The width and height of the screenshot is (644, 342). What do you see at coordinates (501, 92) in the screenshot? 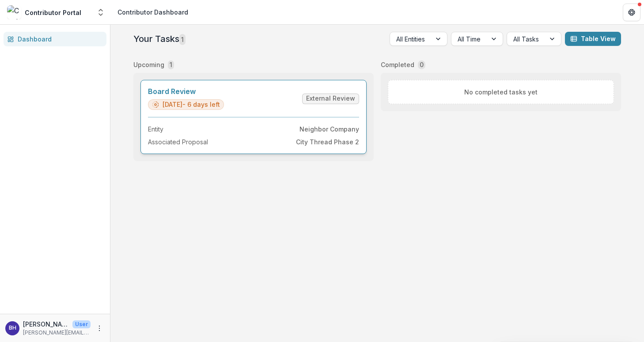
I see `p: No completed tasks yet` at bounding box center [501, 92].